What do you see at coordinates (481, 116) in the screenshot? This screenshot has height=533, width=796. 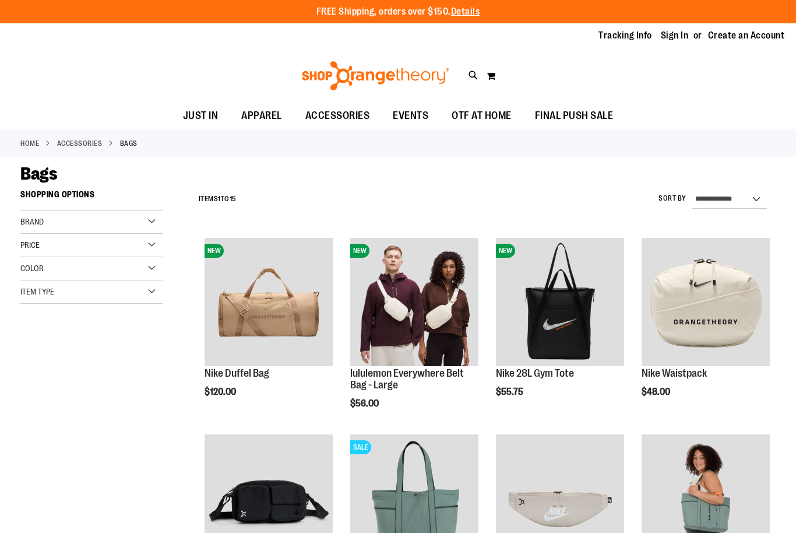 I see `a: OTF AT HOME` at bounding box center [481, 116].